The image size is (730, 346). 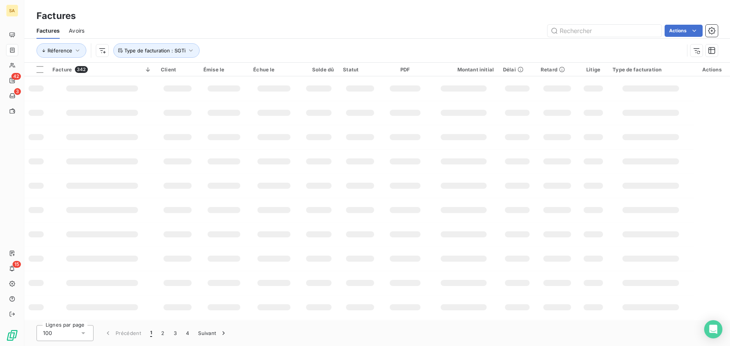 What do you see at coordinates (163, 333) in the screenshot?
I see `button: 2` at bounding box center [163, 333].